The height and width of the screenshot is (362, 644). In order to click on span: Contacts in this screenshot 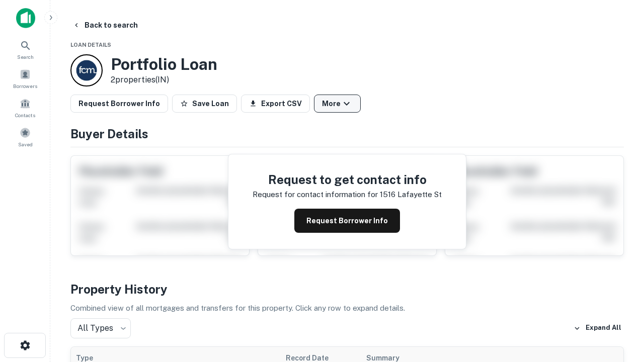, I will do `click(25, 115)`.